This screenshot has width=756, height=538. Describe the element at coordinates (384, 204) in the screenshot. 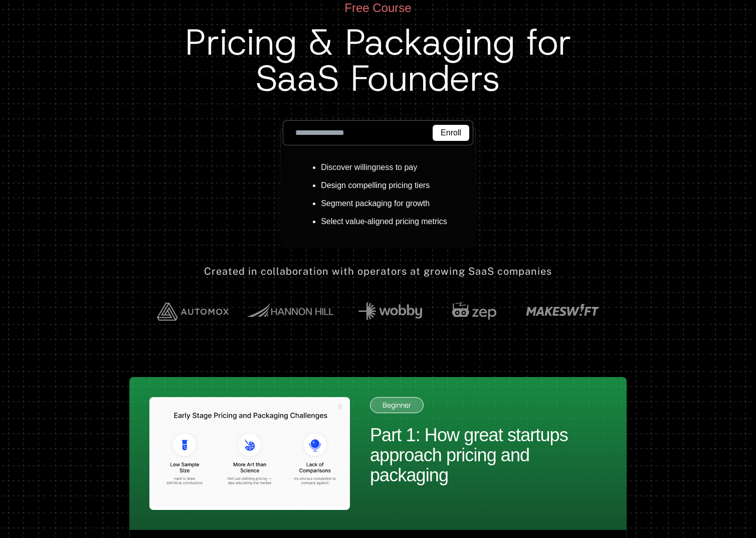

I see `li: Segment packaging for growth` at that location.